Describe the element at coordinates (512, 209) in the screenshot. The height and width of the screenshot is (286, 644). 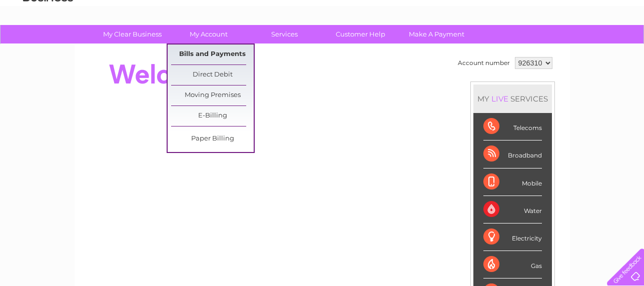
I see `div: Water` at that location.